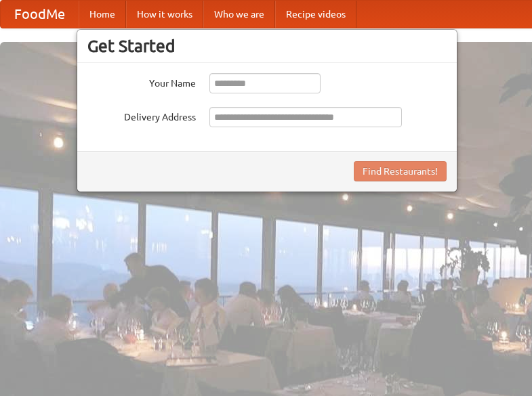 The image size is (532, 396). Describe the element at coordinates (316, 14) in the screenshot. I see `a: Recipe videos` at that location.